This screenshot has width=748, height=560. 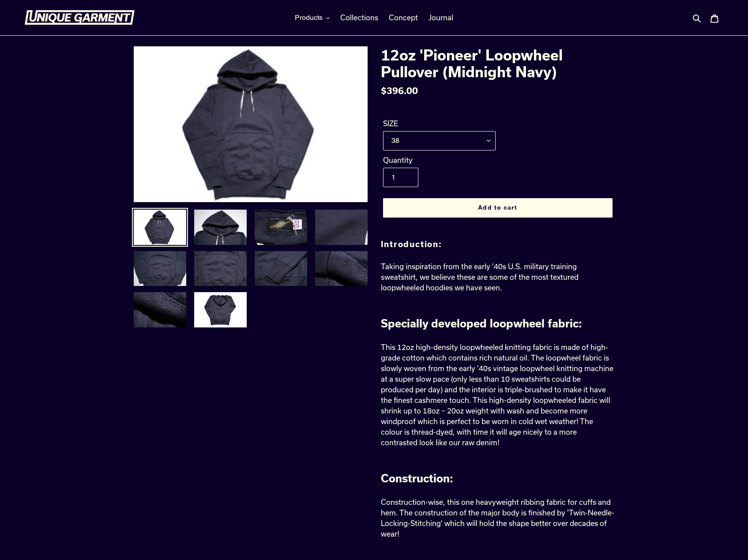 What do you see at coordinates (498, 244) in the screenshot?
I see `h2: Introduction:` at bounding box center [498, 244].